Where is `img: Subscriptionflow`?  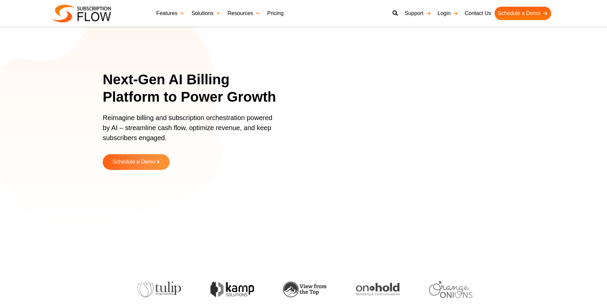
img: Subscriptionflow is located at coordinates (82, 13).